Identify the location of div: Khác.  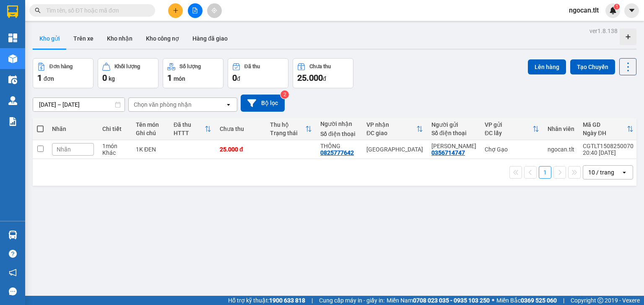
(115, 153).